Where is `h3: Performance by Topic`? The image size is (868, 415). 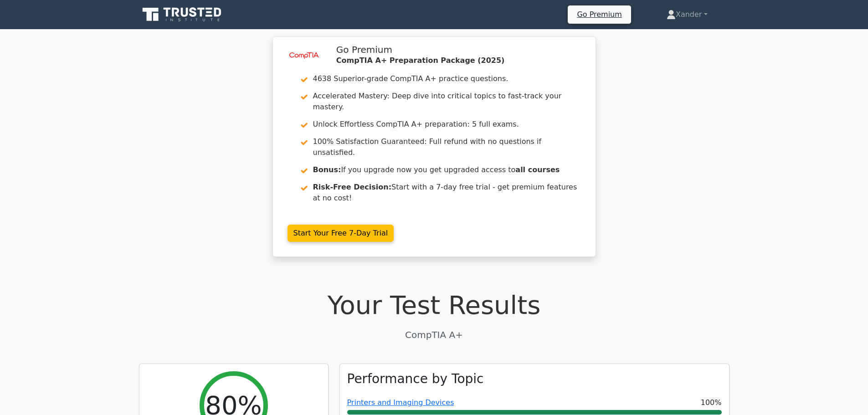 h3: Performance by Topic is located at coordinates (415, 379).